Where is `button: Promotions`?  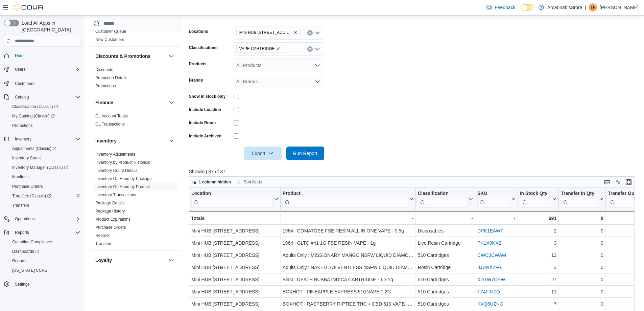 button: Promotions is located at coordinates (45, 126).